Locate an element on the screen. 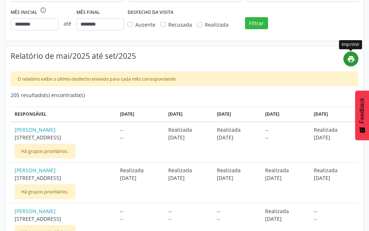 The height and width of the screenshot is (231, 369). span: Ausente is located at coordinates (145, 24).